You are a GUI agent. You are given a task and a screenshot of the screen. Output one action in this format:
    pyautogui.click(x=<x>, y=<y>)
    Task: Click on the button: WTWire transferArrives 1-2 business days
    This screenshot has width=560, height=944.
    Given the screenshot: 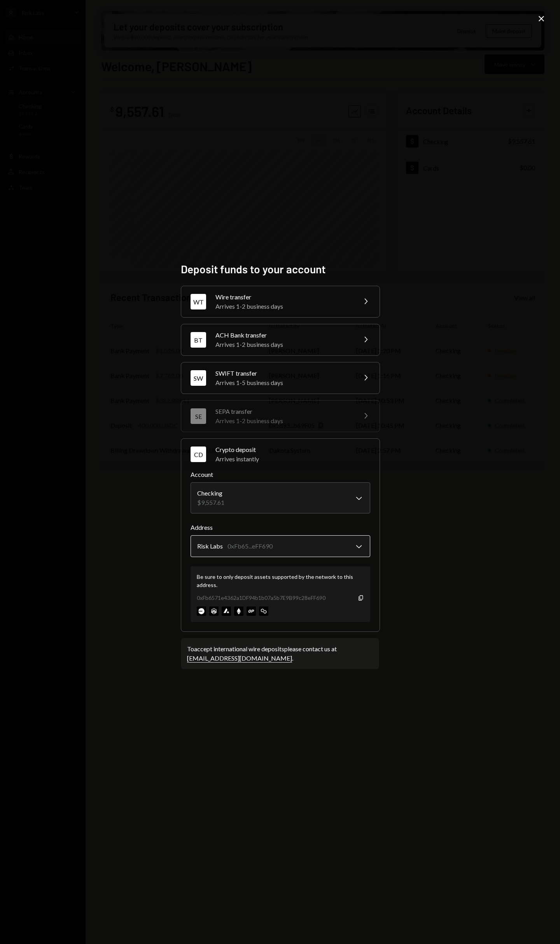 What is the action you would take?
    pyautogui.click(x=281, y=302)
    